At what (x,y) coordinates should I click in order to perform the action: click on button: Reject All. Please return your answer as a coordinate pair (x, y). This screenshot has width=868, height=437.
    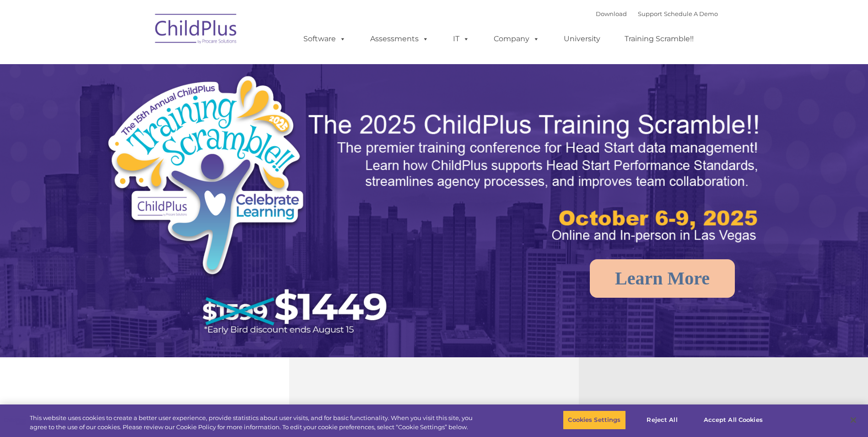
    Looking at the image, I should click on (662, 420).